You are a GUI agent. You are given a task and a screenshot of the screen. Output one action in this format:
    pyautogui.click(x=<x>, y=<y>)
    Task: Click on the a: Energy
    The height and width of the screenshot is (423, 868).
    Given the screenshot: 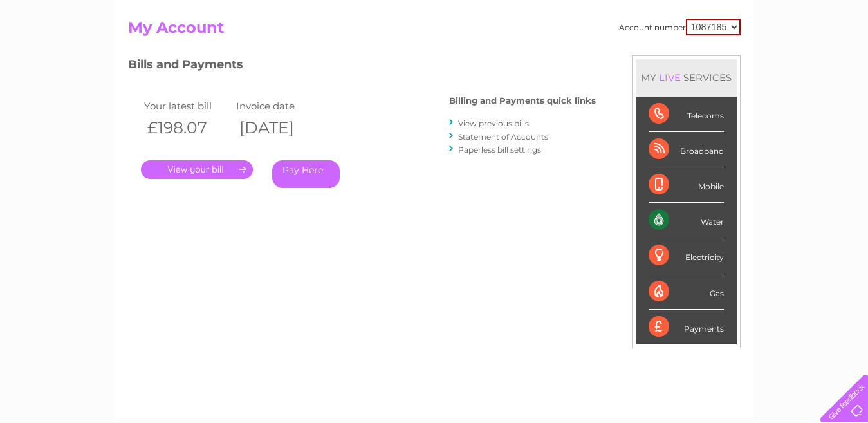 What is the action you would take?
    pyautogui.click(x=688, y=59)
    